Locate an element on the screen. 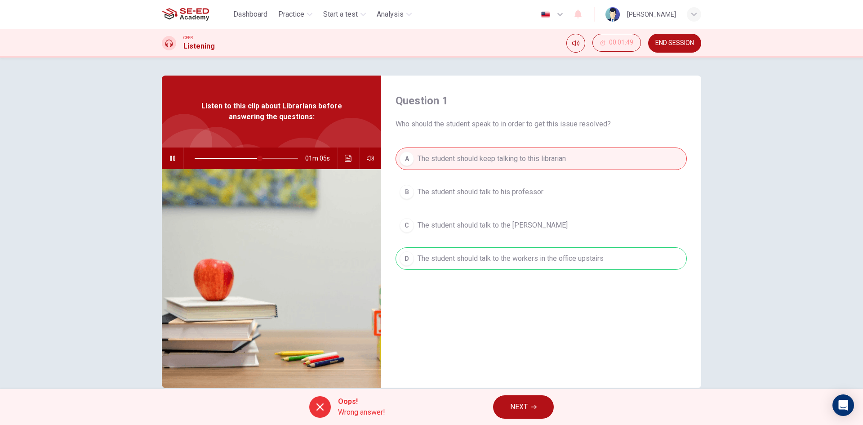 This screenshot has width=863, height=425. a: Dashboard is located at coordinates (250, 14).